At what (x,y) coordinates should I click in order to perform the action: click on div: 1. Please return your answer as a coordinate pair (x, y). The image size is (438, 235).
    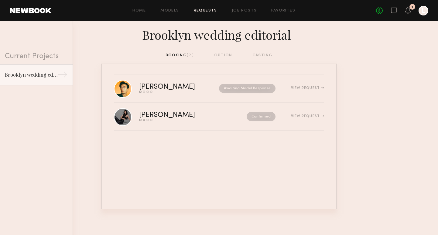
    Looking at the image, I should click on (412, 7).